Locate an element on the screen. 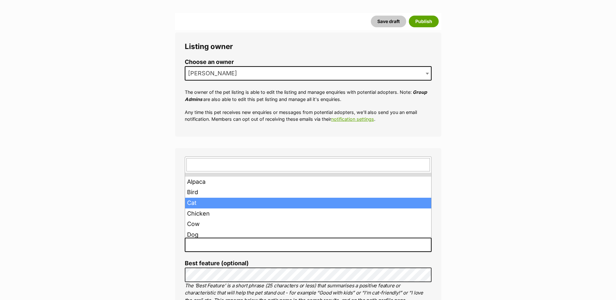 Image resolution: width=616 pixels, height=300 pixels. span: Listing owner is located at coordinates (209, 46).